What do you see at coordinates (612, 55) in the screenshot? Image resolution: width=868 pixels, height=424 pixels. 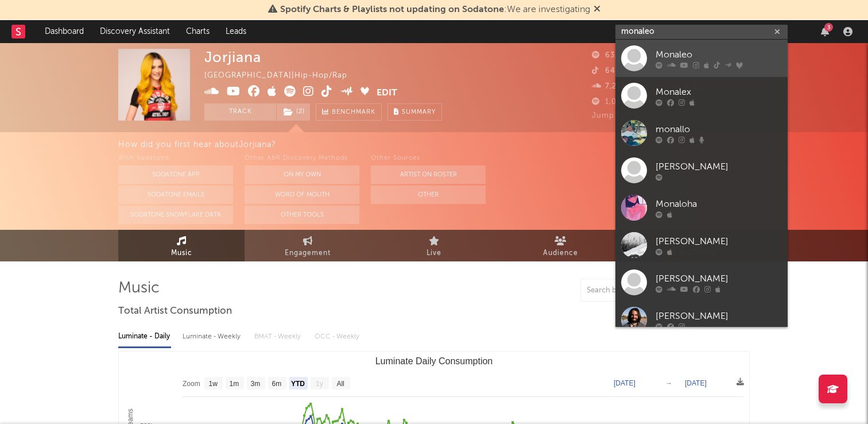 I see `span: 63,492` at bounding box center [612, 55].